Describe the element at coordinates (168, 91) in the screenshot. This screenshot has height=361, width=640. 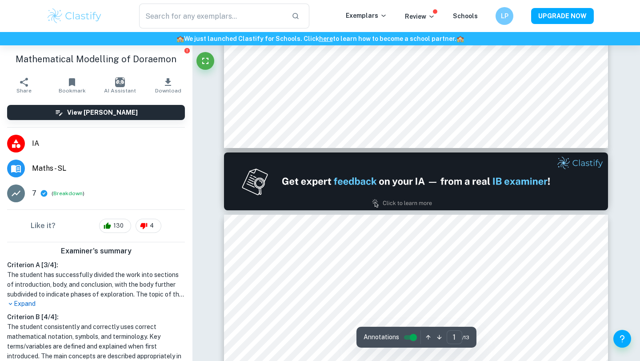
I see `span: Download` at that location.